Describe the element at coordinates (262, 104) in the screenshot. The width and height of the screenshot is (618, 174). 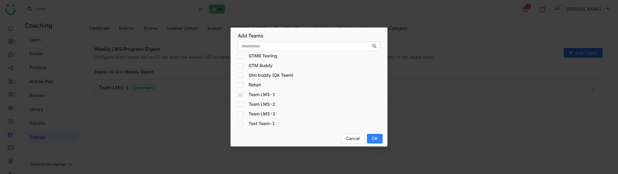
I see `h4: Team LMS-2` at that location.